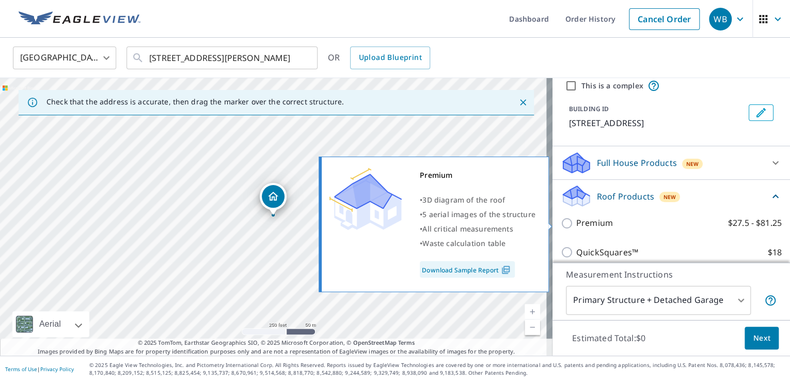 The height and width of the screenshot is (382, 790). What do you see at coordinates (625, 196) in the screenshot?
I see `p: Roof Products` at bounding box center [625, 196].